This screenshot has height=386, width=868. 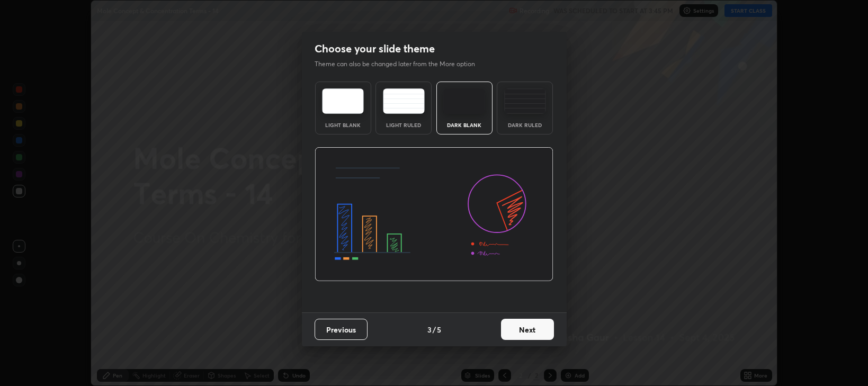 I want to click on img: darkThemeBanner.d06ce4a2.svg, so click(x=434, y=214).